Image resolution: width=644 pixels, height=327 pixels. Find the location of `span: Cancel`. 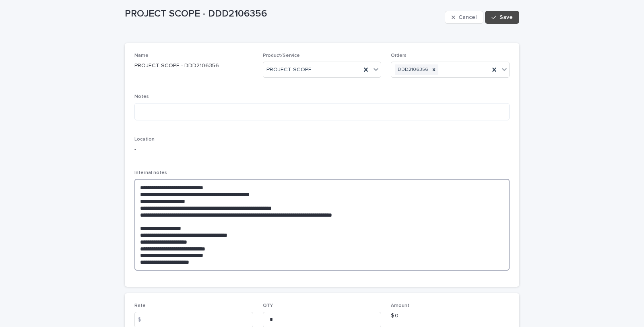

span: Cancel is located at coordinates (467, 17).